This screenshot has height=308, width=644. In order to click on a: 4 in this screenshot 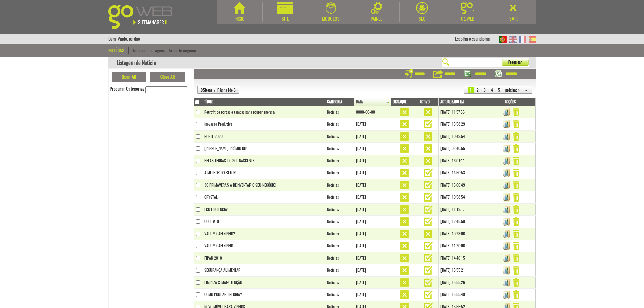, I will do `click(492, 90)`.